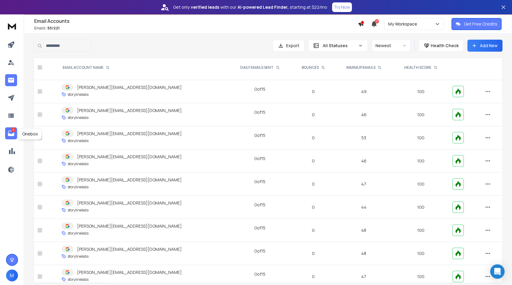  What do you see at coordinates (342, 7) in the screenshot?
I see `p: Try Now` at bounding box center [342, 7].